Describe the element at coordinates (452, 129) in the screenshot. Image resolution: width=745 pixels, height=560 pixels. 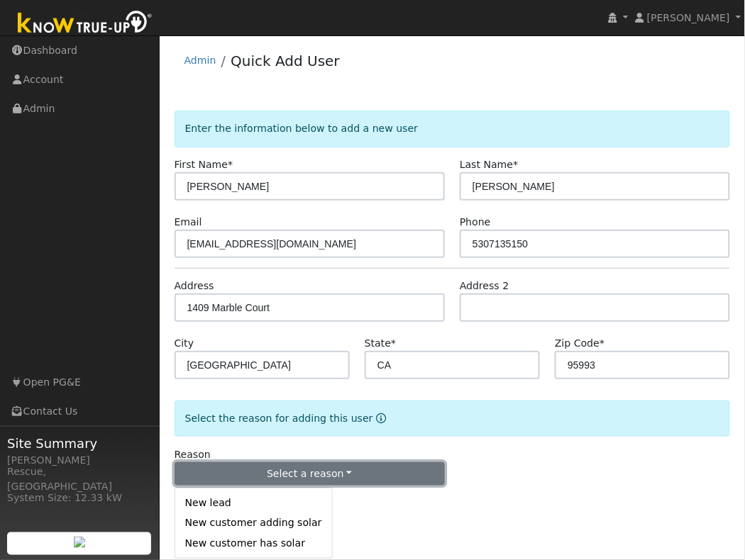
I see `div: Enter the information below to add a new user` at that location.